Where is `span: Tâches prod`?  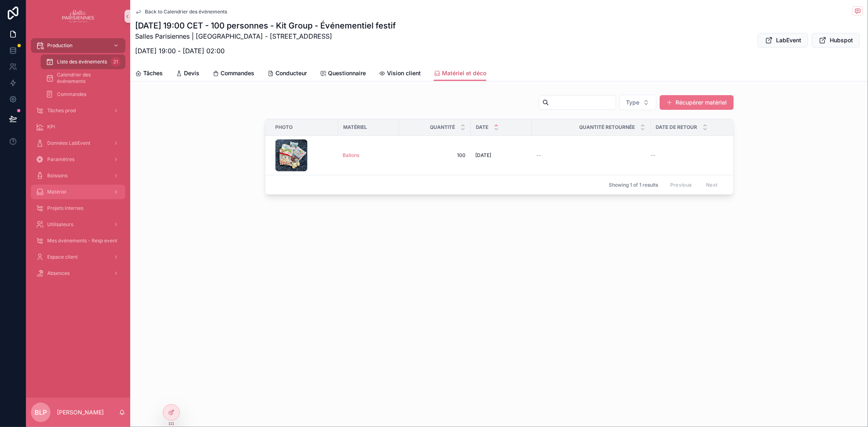 span: Tâches prod is located at coordinates (61, 111).